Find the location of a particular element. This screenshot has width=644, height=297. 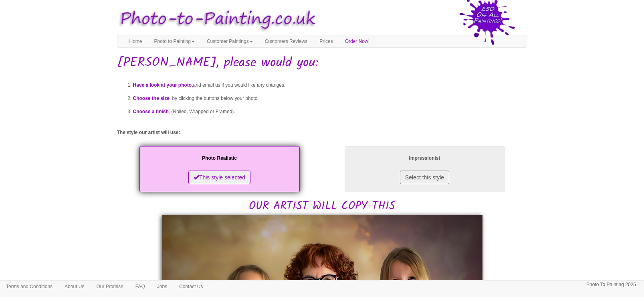

a: Our Promise is located at coordinates (109, 287).